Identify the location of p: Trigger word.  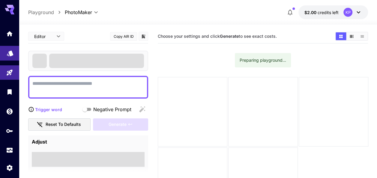
(49, 110).